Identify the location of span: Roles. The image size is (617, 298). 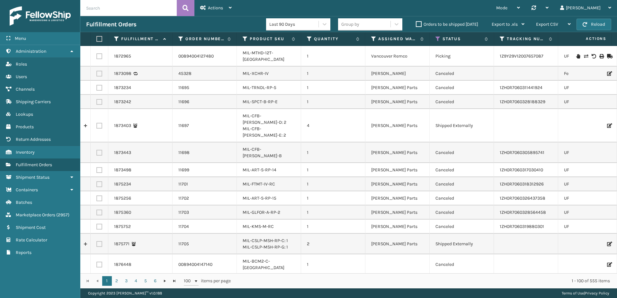
(21, 64).